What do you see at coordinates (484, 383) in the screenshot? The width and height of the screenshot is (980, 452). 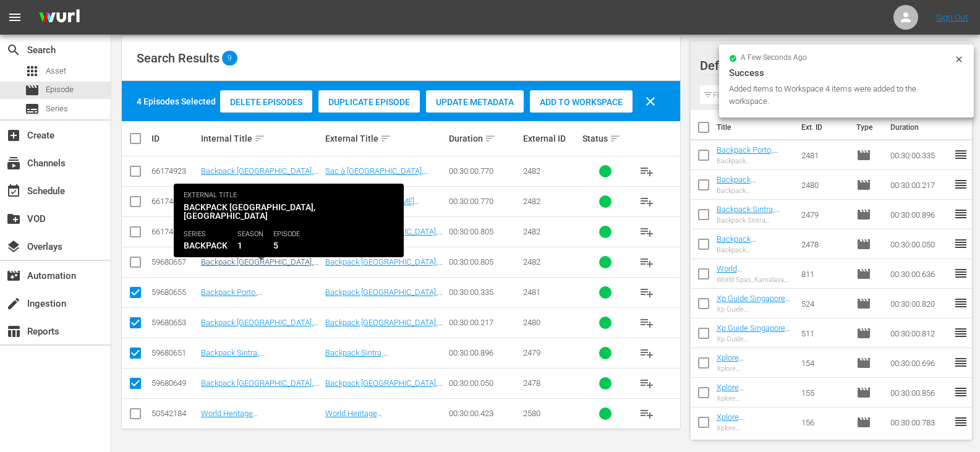 I see `div: 00:30:00.050` at bounding box center [484, 383].